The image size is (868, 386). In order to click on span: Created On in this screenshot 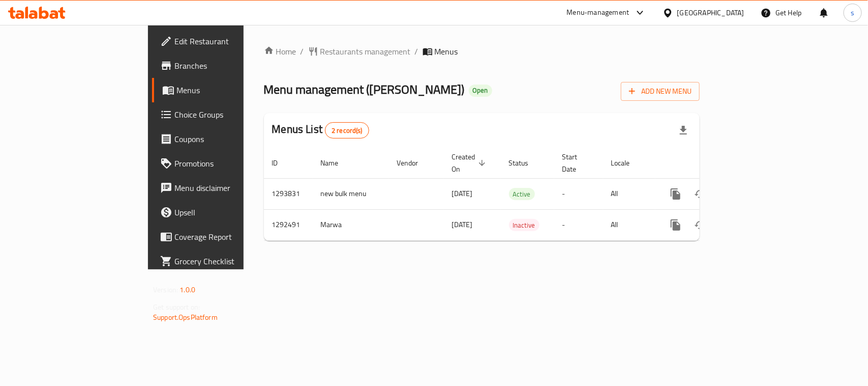, I will do `click(470, 163)`.